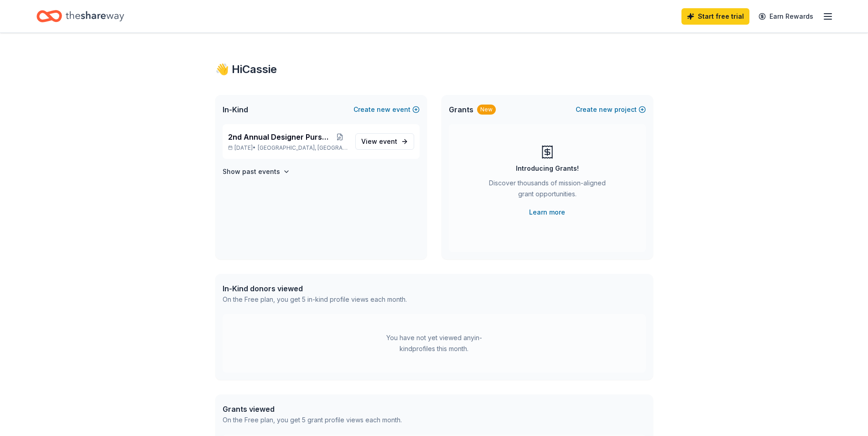  Describe the element at coordinates (312, 420) in the screenshot. I see `div: On the Free plan, you get 5 grant profile views each month.` at that location.